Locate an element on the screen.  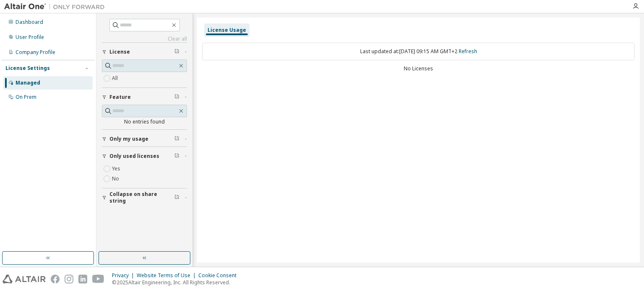
div: License Settings is located at coordinates (28, 68).